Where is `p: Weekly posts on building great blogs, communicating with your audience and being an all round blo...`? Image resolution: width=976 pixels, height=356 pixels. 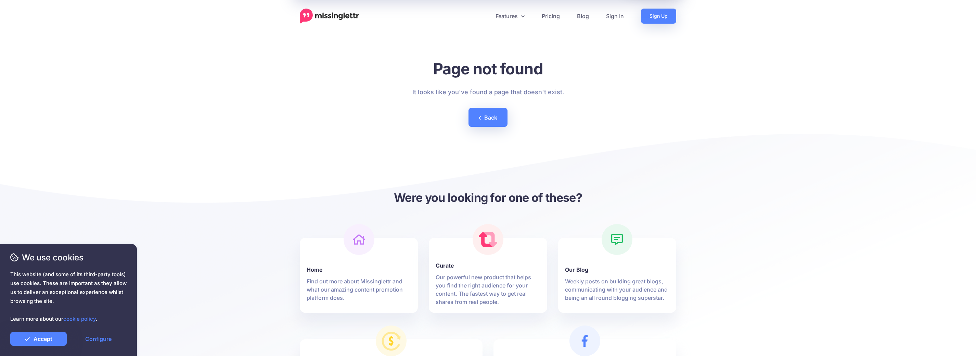 p: Weekly posts on building great blogs, communicating with your audience and being an all round blo... is located at coordinates (617, 289).